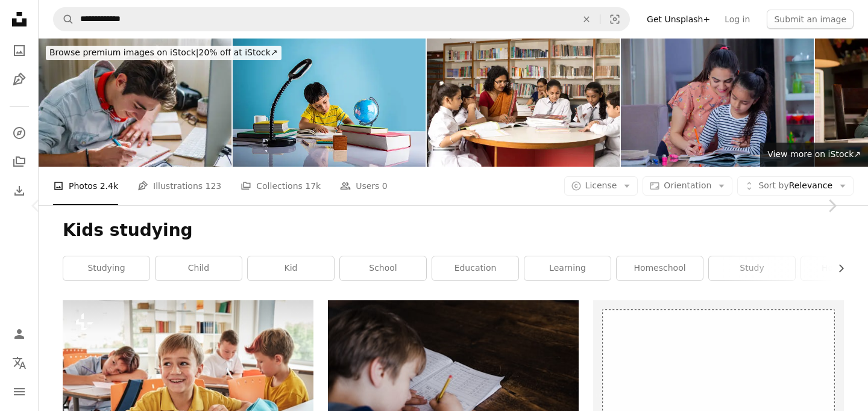 Image resolution: width=868 pixels, height=411 pixels. Describe the element at coordinates (385, 186) in the screenshot. I see `span: 0` at that location.